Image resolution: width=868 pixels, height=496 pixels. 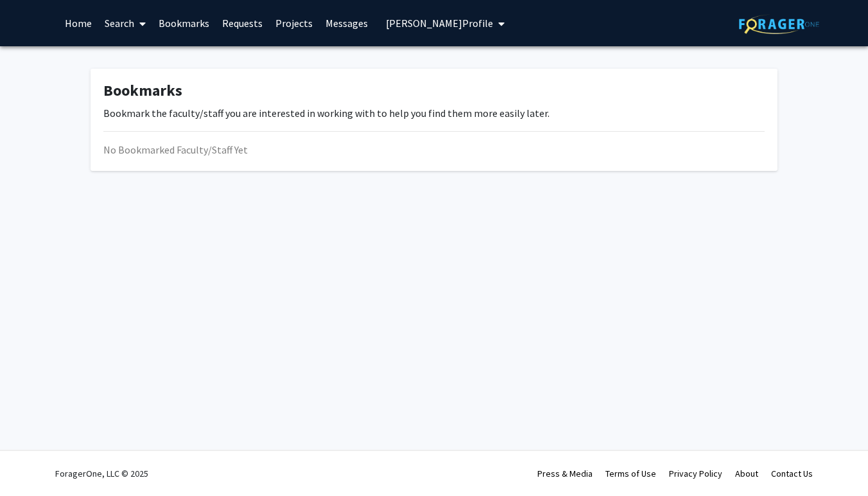 I want to click on a: Contact Us, so click(x=792, y=473).